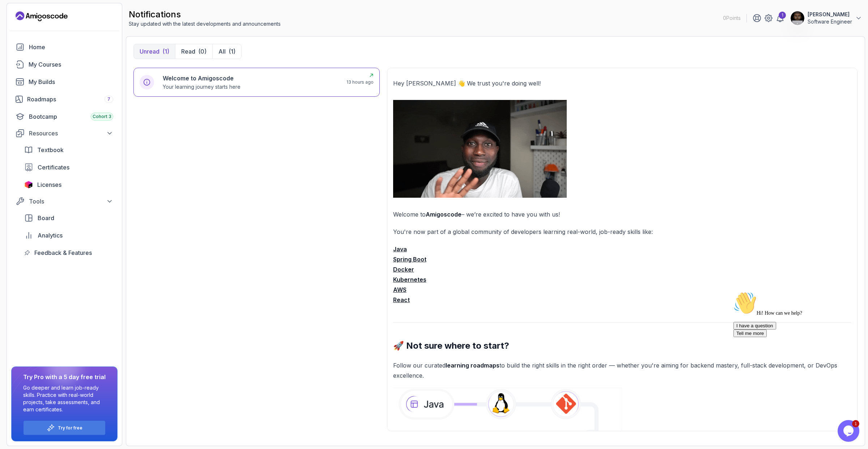  I want to click on strong: Kubernetes, so click(409, 280).